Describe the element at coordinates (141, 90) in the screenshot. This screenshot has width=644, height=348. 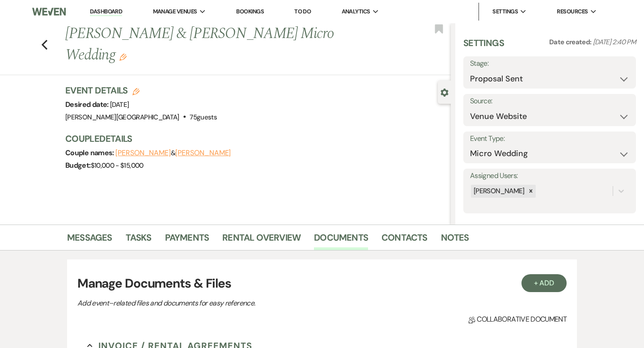
I see `h3: Event Details` at that location.